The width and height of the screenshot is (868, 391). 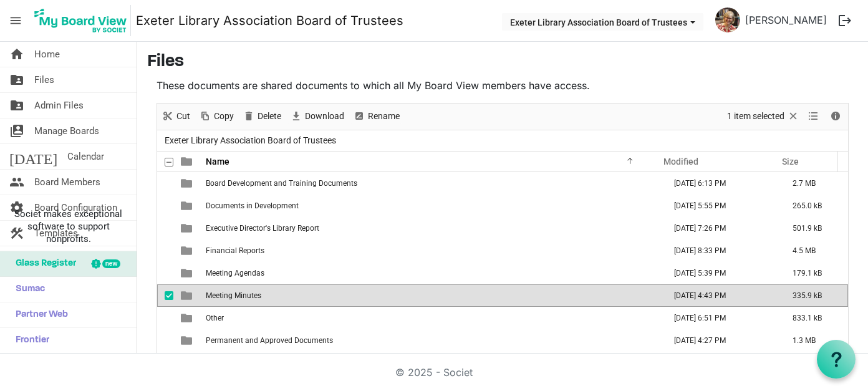 What do you see at coordinates (814, 362) in the screenshot?
I see `td: 1.2 MB is template cell column header Size` at bounding box center [814, 362].